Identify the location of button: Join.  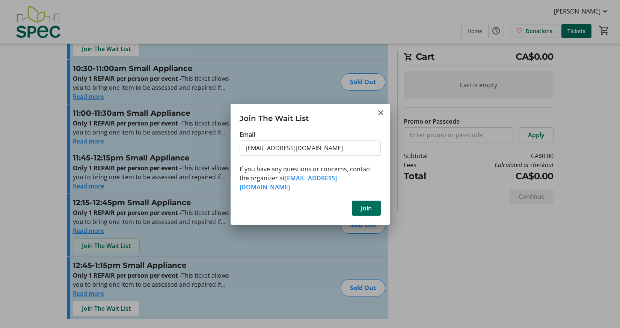
(366, 208).